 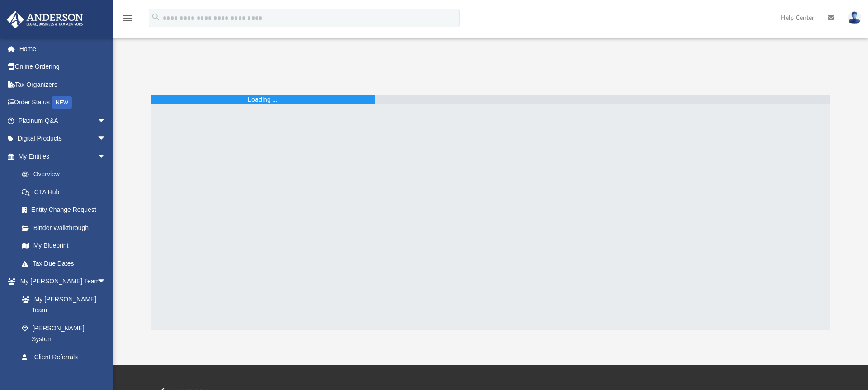 What do you see at coordinates (62, 102) in the screenshot?
I see `div: NEW` at bounding box center [62, 102].